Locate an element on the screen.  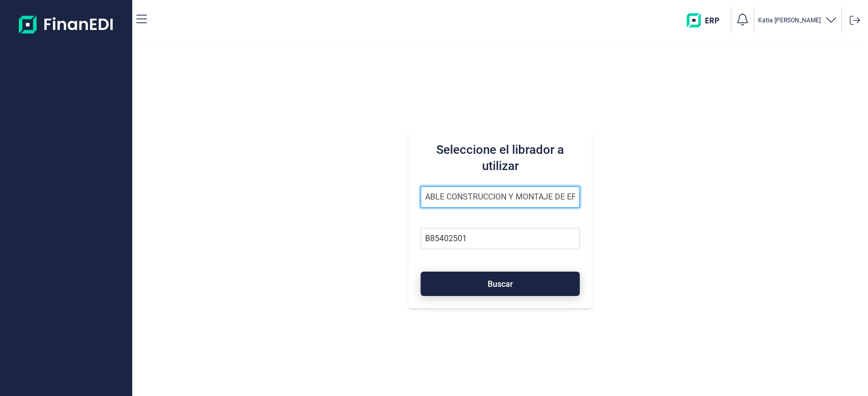
span: Buscar is located at coordinates (500, 284).